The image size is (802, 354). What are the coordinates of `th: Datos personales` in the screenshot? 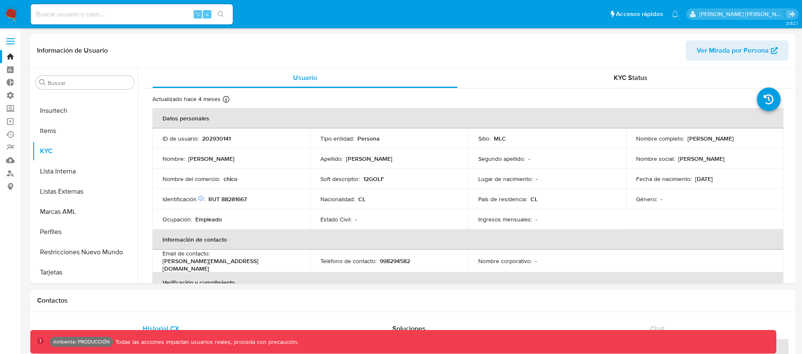 It's located at (468, 118).